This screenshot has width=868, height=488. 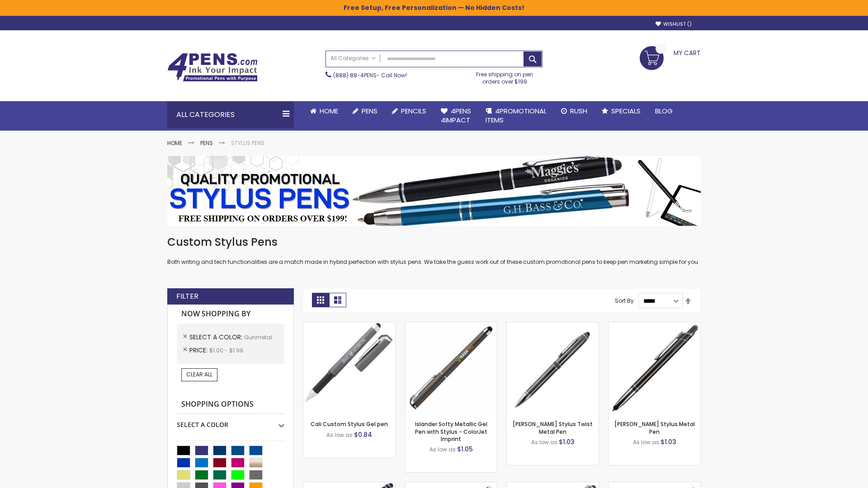 I want to click on a: Wishlist, so click(x=673, y=24).